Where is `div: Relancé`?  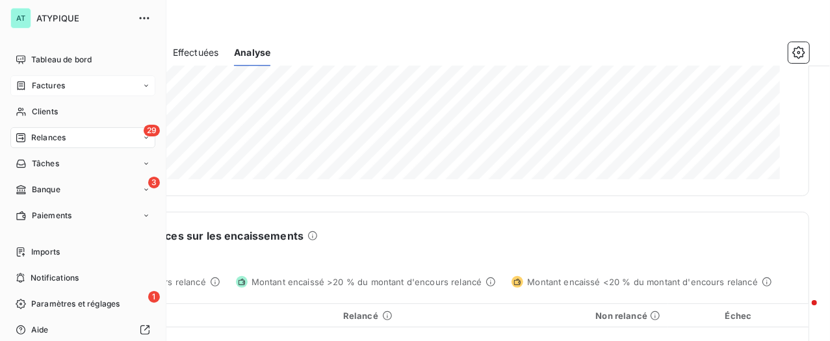
div: Relancé is located at coordinates (292, 316).